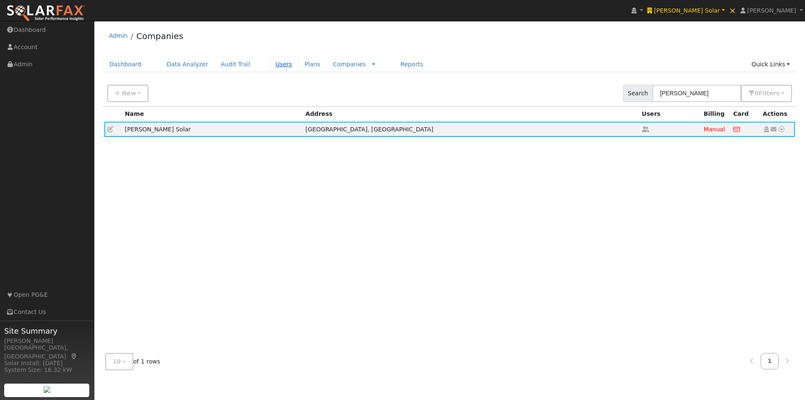 Image resolution: width=805 pixels, height=400 pixels. I want to click on div: Address, so click(471, 114).